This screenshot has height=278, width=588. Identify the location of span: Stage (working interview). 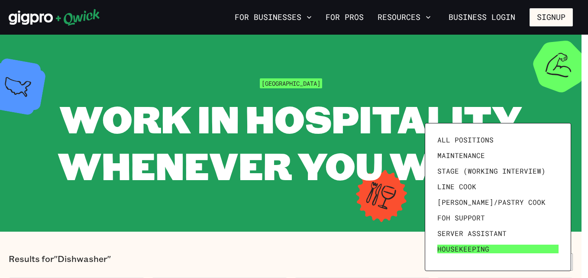
(491, 171).